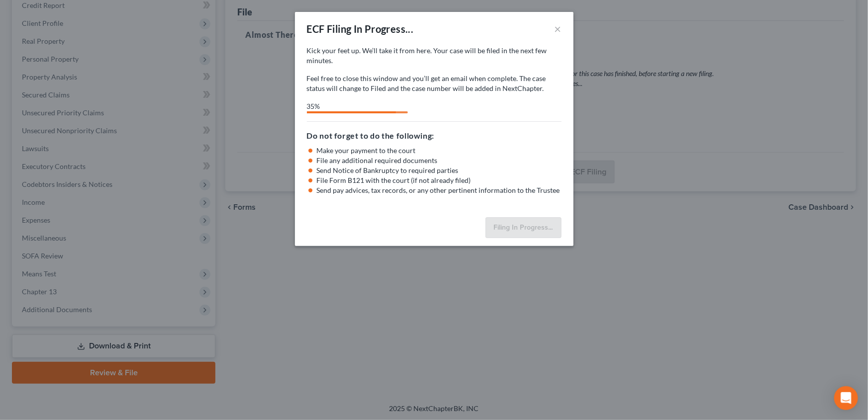  Describe the element at coordinates (434, 56) in the screenshot. I see `p: Kick your feet up. We’ll take it from here. Your case will be filed in the next few minutes.` at that location.